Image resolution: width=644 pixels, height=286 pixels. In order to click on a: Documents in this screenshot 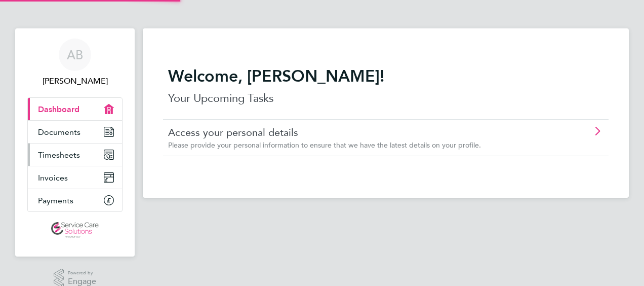, I will do `click(75, 132)`.